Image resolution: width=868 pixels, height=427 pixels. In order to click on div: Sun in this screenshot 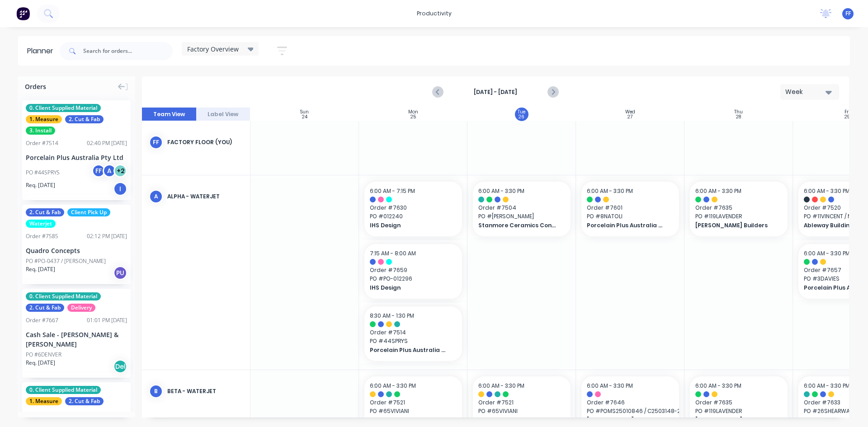, I will do `click(304, 112)`.